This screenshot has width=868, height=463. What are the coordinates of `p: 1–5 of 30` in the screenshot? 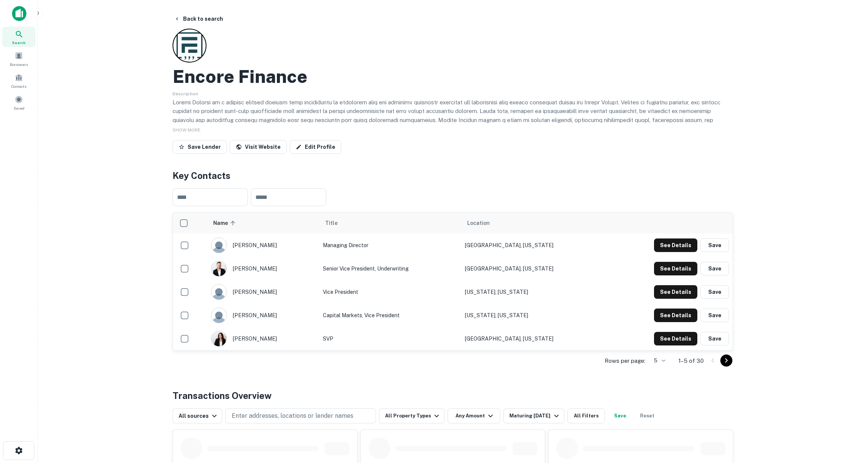 It's located at (691, 361).